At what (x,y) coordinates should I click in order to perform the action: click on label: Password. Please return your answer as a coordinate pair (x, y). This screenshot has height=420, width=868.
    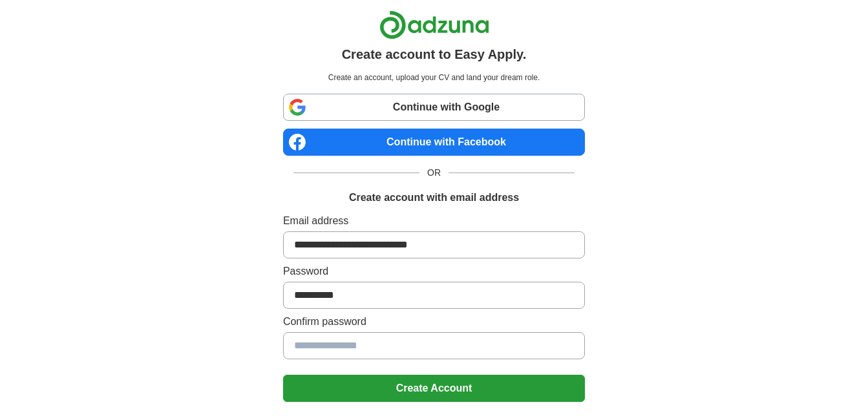
    Looking at the image, I should click on (434, 271).